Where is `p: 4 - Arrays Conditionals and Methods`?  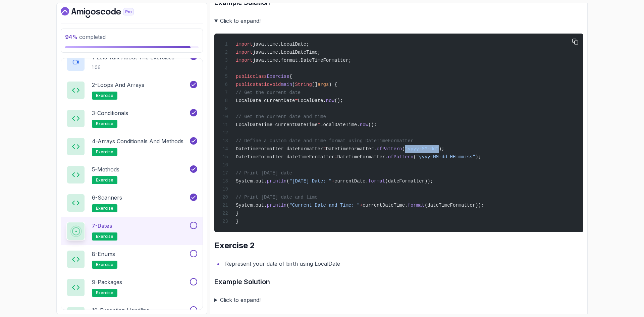 p: 4 - Arrays Conditionals and Methods is located at coordinates (138, 141).